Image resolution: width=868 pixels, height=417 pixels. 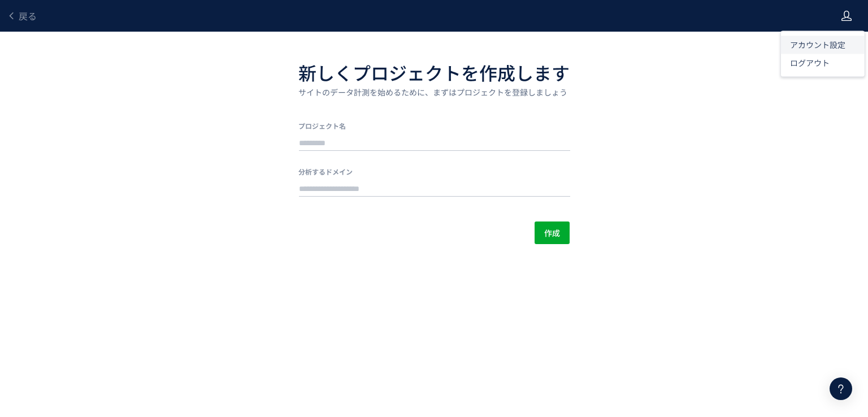 What do you see at coordinates (552, 233) in the screenshot?
I see `button: 作成` at bounding box center [552, 233].